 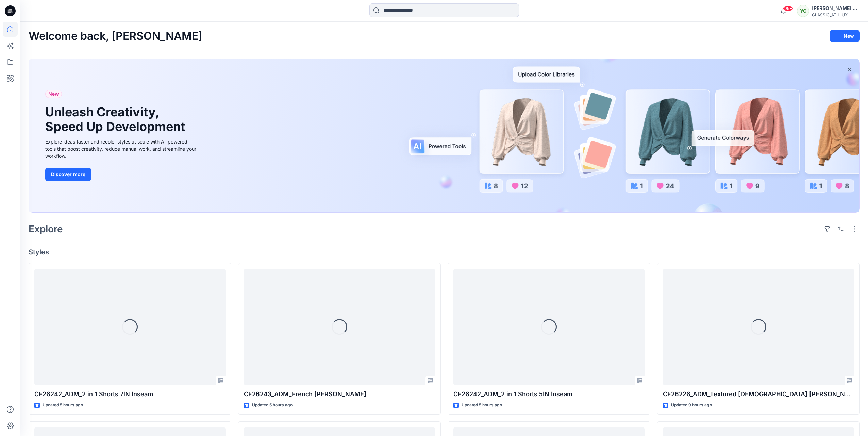 What do you see at coordinates (117, 119) in the screenshot?
I see `h1: Unleash Creativity, Speed Up Development` at bounding box center [117, 119].